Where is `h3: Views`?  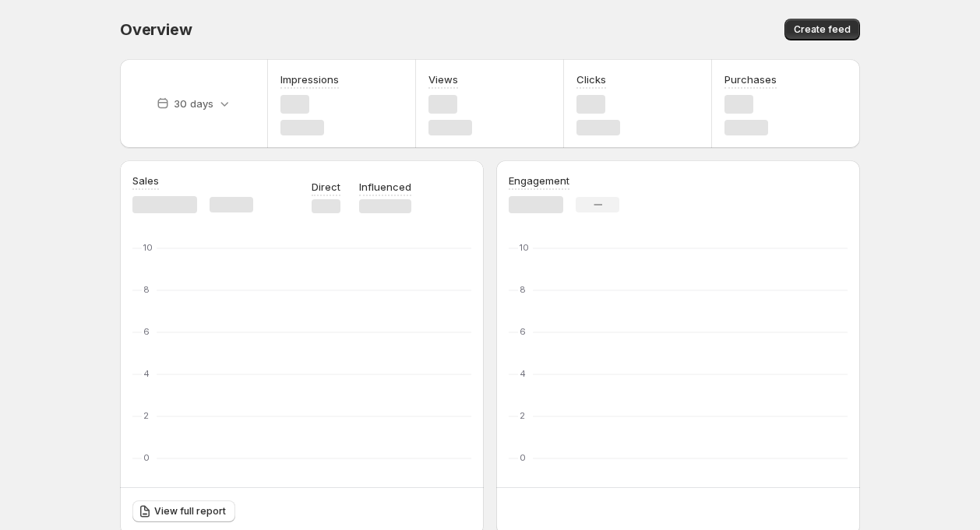
h3: Views is located at coordinates (443, 80).